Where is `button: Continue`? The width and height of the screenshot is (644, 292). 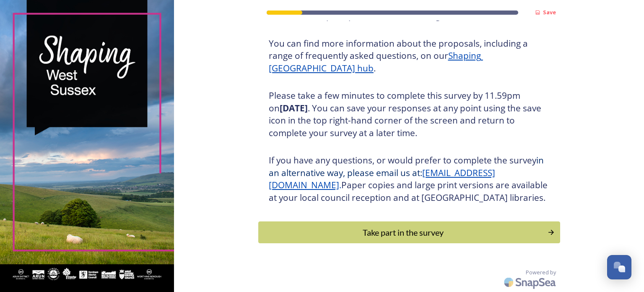 button: Continue is located at coordinates (409, 232).